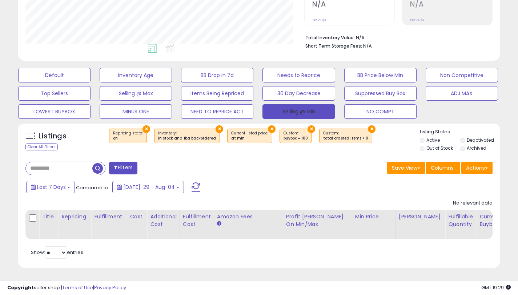 The width and height of the screenshot is (518, 295). Describe the element at coordinates (380, 93) in the screenshot. I see `button: Suppressed Buy Box` at that location.